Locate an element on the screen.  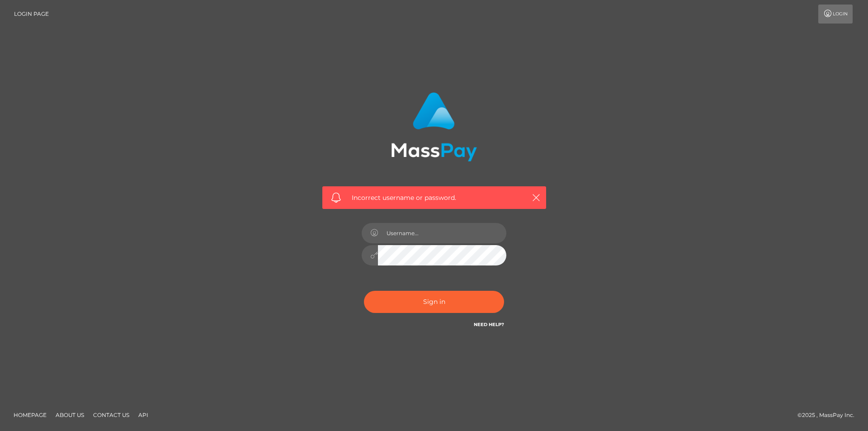
img: MassPay Login is located at coordinates (434, 126).